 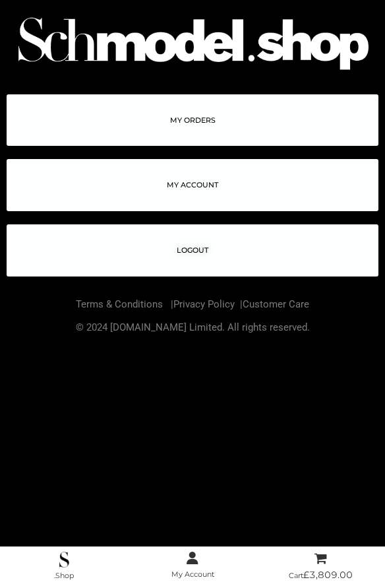 What do you see at coordinates (193, 574) in the screenshot?
I see `span: My Account` at bounding box center [193, 574].